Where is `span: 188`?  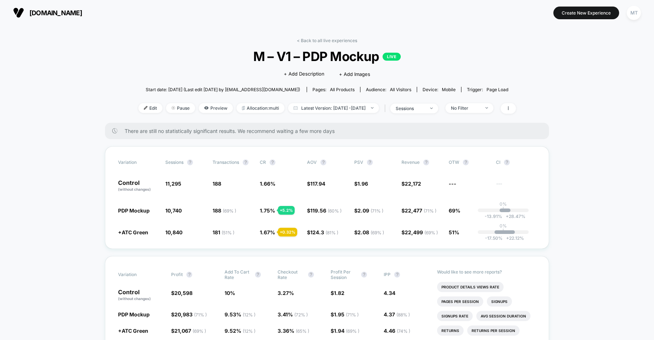 span: 188 is located at coordinates (224, 210).